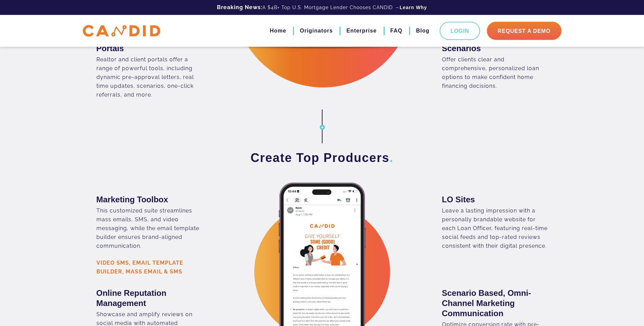  I want to click on a: Originators, so click(316, 31).